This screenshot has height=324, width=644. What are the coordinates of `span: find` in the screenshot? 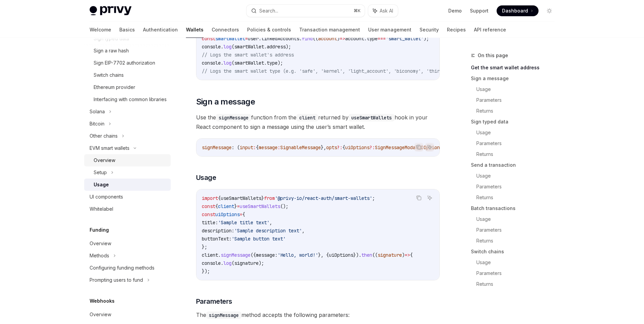 It's located at (307, 38).